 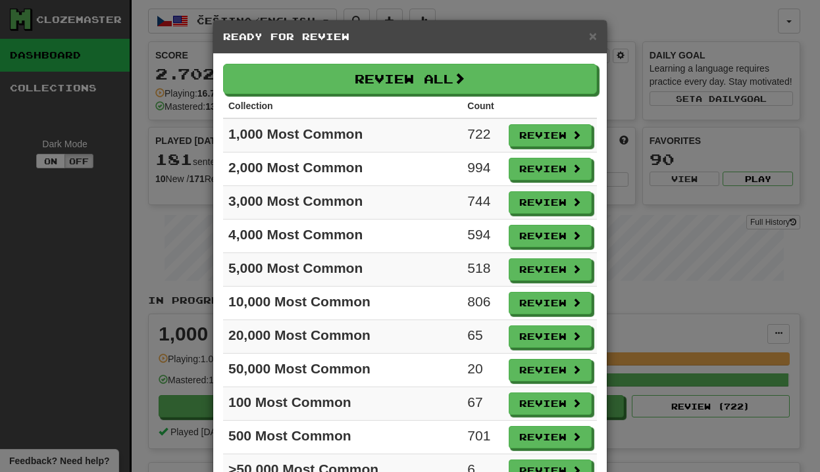 What do you see at coordinates (482, 106) in the screenshot?
I see `th: Count` at bounding box center [482, 106].